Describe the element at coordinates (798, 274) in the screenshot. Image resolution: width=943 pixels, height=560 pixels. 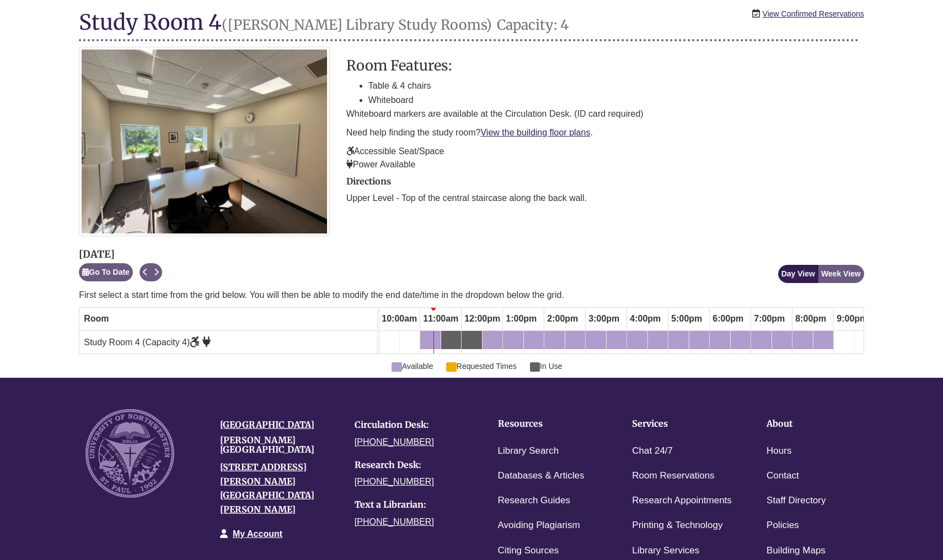
I see `button: Day View` at that location.